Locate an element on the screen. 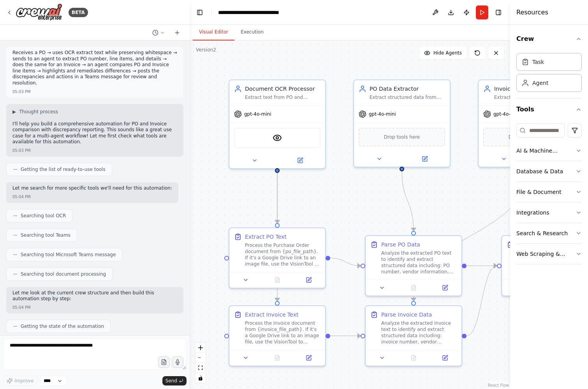 The width and height of the screenshot is (588, 389). button: zoom in is located at coordinates (200, 348).